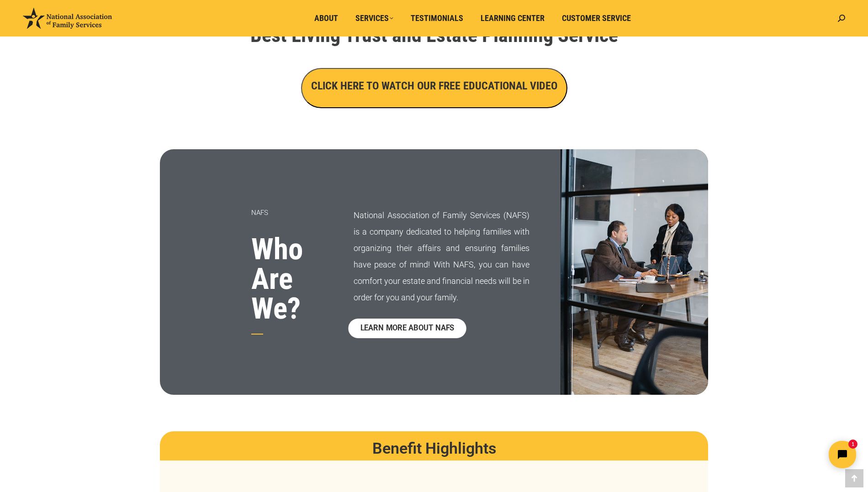 The height and width of the screenshot is (492, 868). What do you see at coordinates (596, 18) in the screenshot?
I see `a: Customer Service` at bounding box center [596, 18].